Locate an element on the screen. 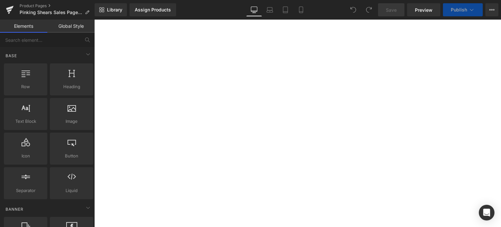  div: Open Intercom Messenger is located at coordinates (487, 212).